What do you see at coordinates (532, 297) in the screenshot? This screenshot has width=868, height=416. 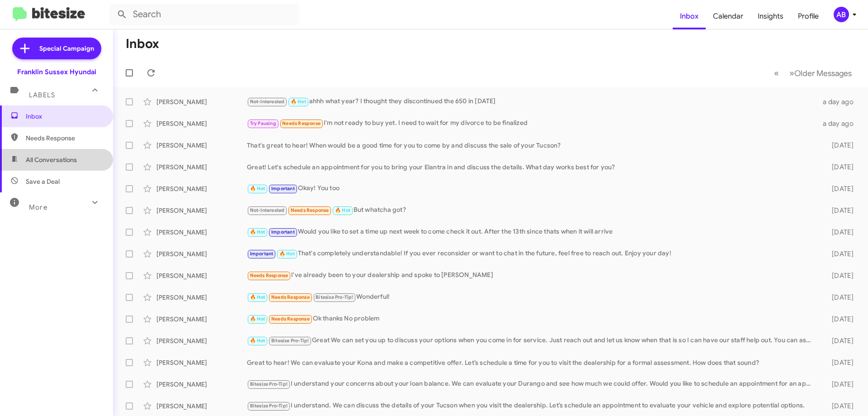 I see `div: Wonderful!` at bounding box center [532, 297].